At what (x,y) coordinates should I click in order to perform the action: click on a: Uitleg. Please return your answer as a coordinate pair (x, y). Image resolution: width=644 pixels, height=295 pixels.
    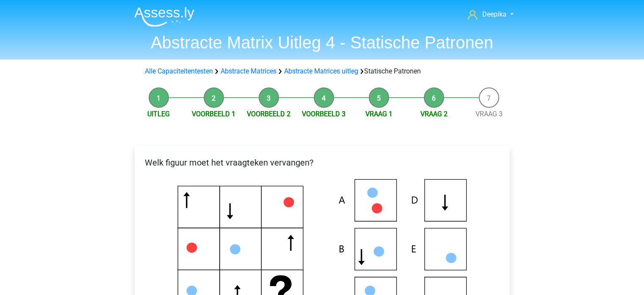
    Looking at the image, I should click on (158, 113).